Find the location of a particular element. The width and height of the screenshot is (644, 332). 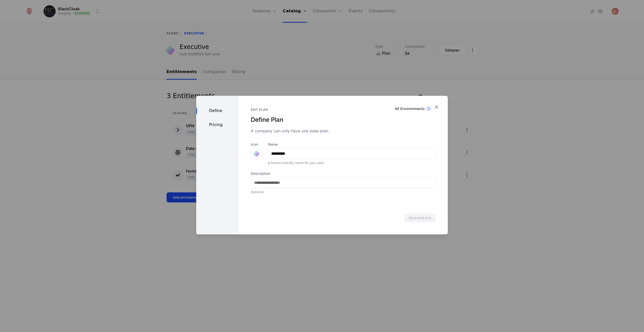

label: Icon is located at coordinates (256, 145).